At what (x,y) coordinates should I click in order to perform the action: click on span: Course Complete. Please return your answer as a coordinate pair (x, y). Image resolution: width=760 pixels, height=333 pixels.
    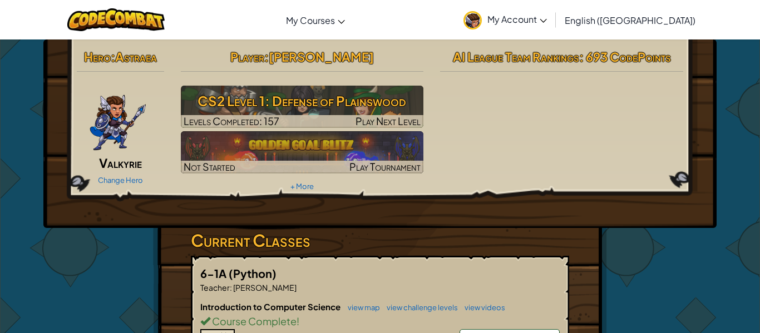
    Looking at the image, I should click on (253, 321).